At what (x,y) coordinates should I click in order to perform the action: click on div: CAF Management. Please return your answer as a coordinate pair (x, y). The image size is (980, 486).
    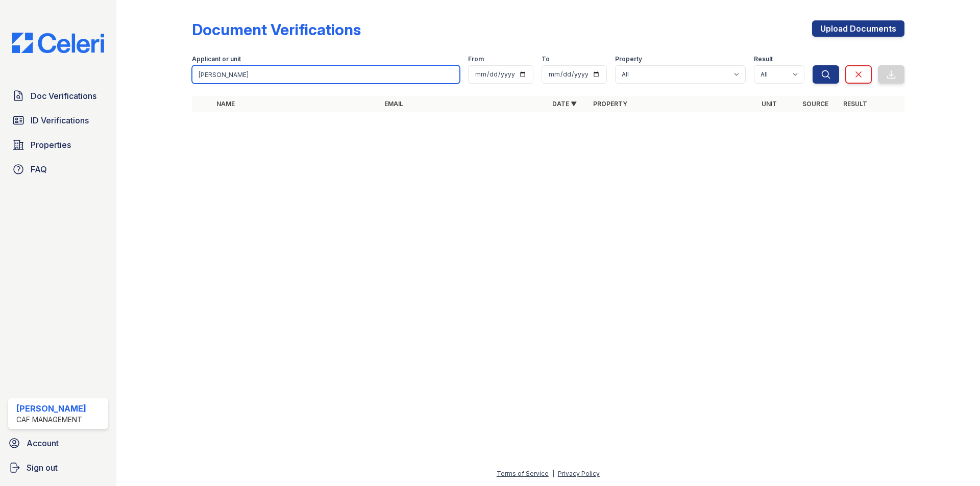
    Looking at the image, I should click on (51, 420).